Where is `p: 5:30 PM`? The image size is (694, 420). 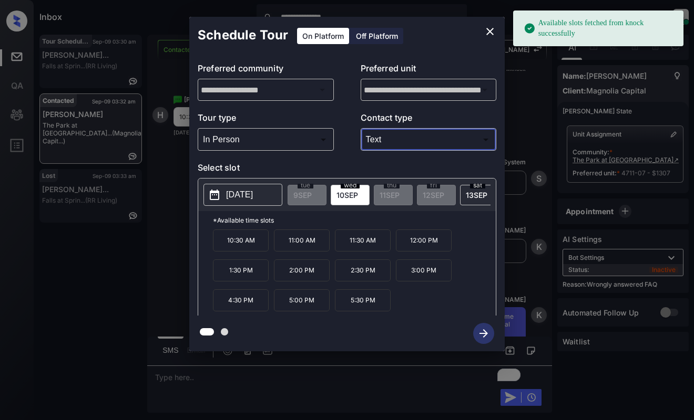 p: 5:30 PM is located at coordinates (363, 301).